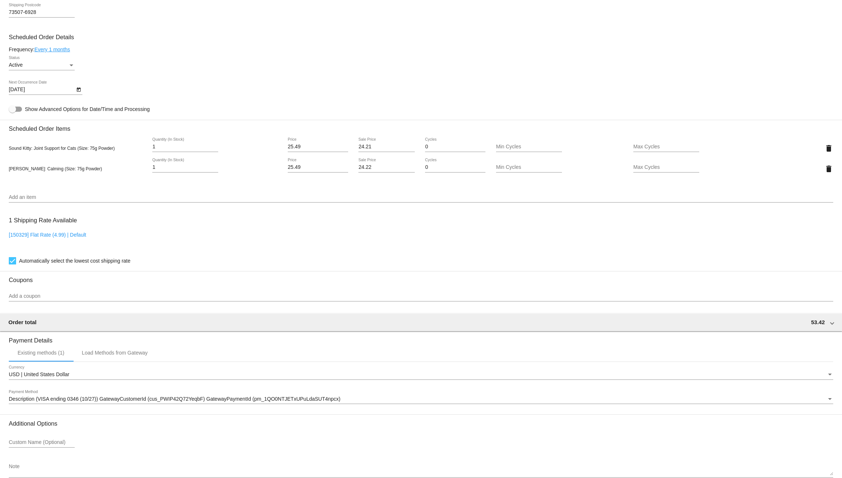 The image size is (842, 478). I want to click on span: Sound Kitty: Joint Support for Cats (Size: 75g Powder), so click(62, 148).